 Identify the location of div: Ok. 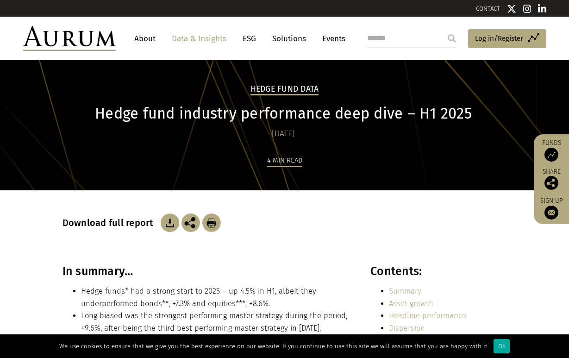
(502, 346).